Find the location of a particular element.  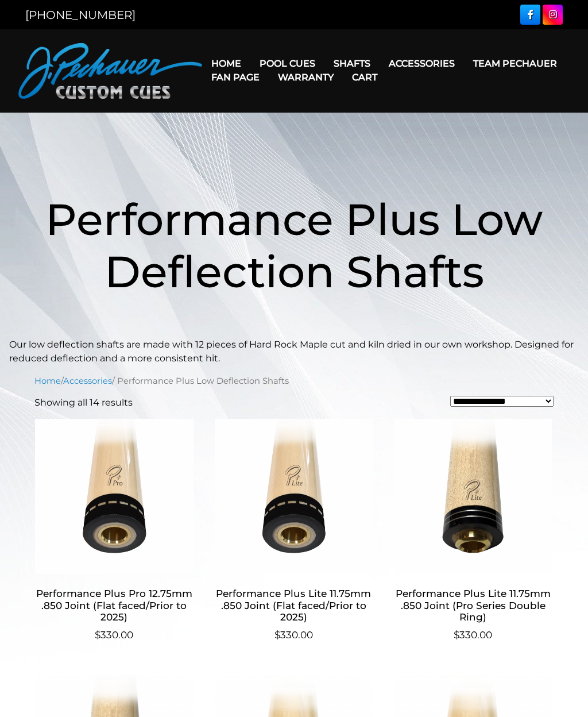

a: Fan Page is located at coordinates (236, 77).